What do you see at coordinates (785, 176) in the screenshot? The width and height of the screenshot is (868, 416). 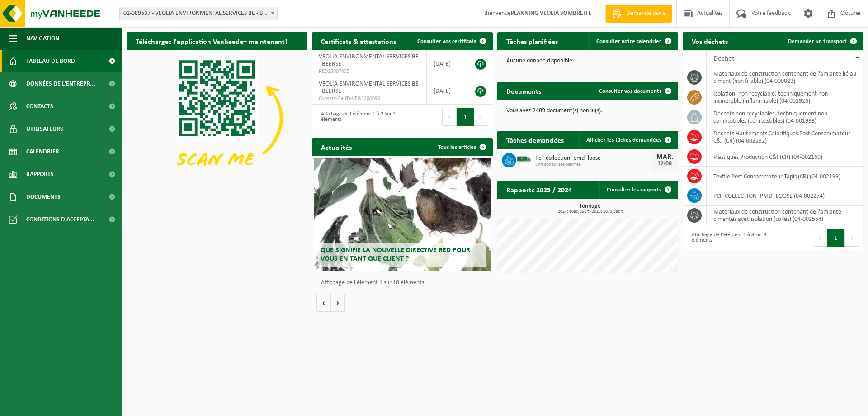 I see `td: Textile Post Consommateur Tapis (CR) (04-002199)` at bounding box center [785, 176].